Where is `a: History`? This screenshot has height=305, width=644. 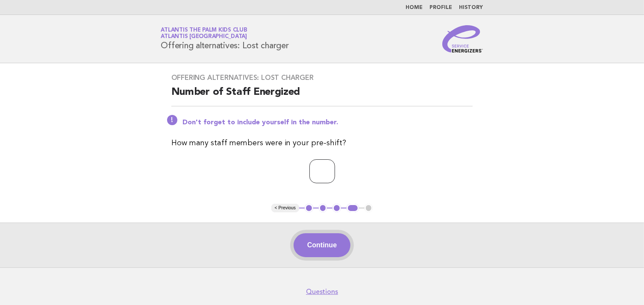 a: History is located at coordinates (471, 7).